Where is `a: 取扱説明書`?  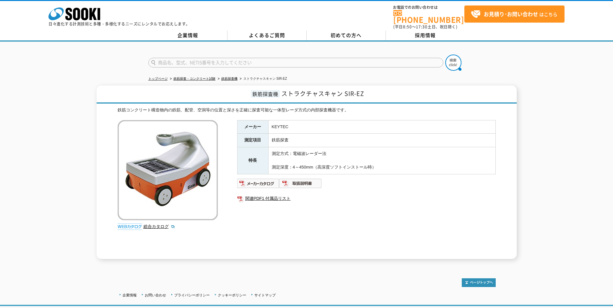 a: 取扱説明書 is located at coordinates (300, 185).